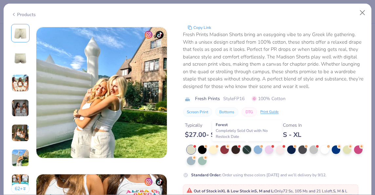 The image size is (375, 195). Describe the element at coordinates (20, 33) in the screenshot. I see `img: Front` at that location.